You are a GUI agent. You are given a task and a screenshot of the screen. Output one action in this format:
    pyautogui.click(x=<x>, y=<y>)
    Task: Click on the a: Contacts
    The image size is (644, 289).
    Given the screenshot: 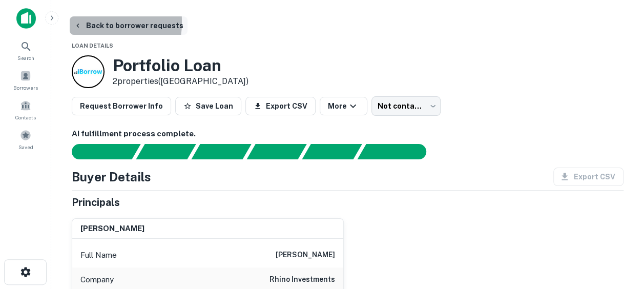 What is the action you would take?
    pyautogui.click(x=25, y=110)
    